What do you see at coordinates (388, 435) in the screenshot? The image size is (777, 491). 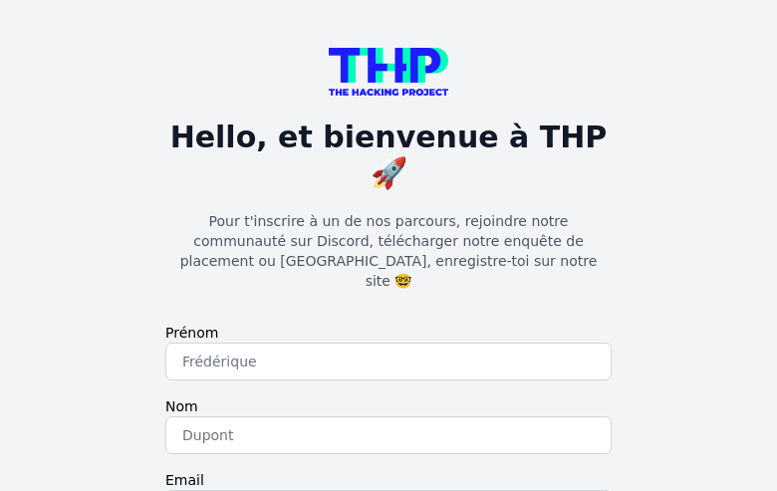 I see `input: Dupont` at bounding box center [388, 435].